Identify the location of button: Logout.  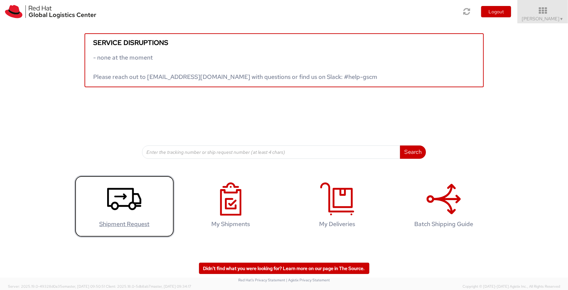
(496, 12).